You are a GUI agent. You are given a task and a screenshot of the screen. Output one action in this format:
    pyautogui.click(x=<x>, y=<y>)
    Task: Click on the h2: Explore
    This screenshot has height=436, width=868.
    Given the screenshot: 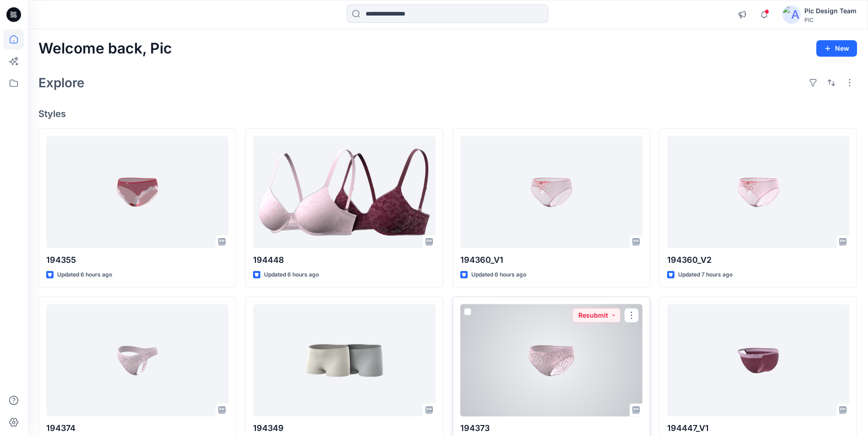 What is the action you would take?
    pyautogui.click(x=62, y=83)
    